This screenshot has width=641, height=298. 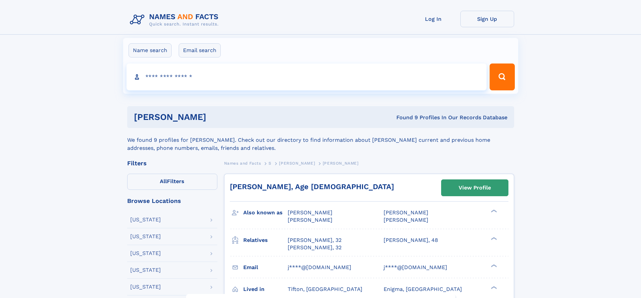 What do you see at coordinates (172, 164) in the screenshot?
I see `div: Filters` at bounding box center [172, 164].